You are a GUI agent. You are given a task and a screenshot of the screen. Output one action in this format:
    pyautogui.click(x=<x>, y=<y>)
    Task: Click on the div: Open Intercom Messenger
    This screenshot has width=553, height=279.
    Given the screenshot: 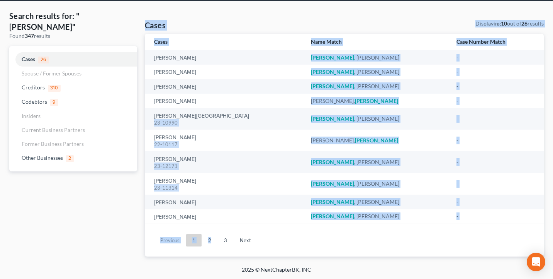 What is the action you would take?
    pyautogui.click(x=536, y=262)
    